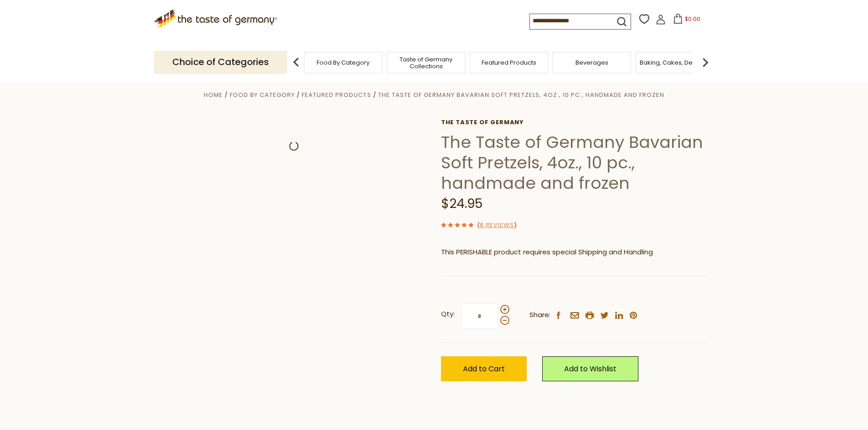 This screenshot has height=430, width=868. Describe the element at coordinates (686, 20) in the screenshot. I see `button: $0.00` at that location.